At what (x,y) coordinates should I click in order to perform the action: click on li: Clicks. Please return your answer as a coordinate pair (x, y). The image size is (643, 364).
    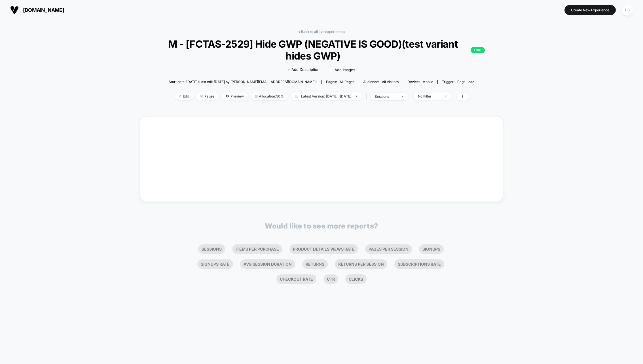
    Looking at the image, I should click on (356, 279).